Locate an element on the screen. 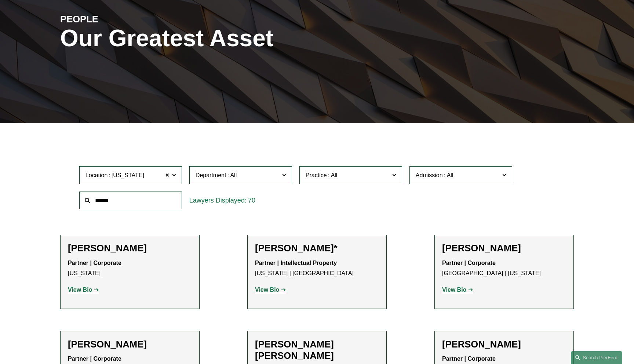  span: Practice is located at coordinates (316, 175).